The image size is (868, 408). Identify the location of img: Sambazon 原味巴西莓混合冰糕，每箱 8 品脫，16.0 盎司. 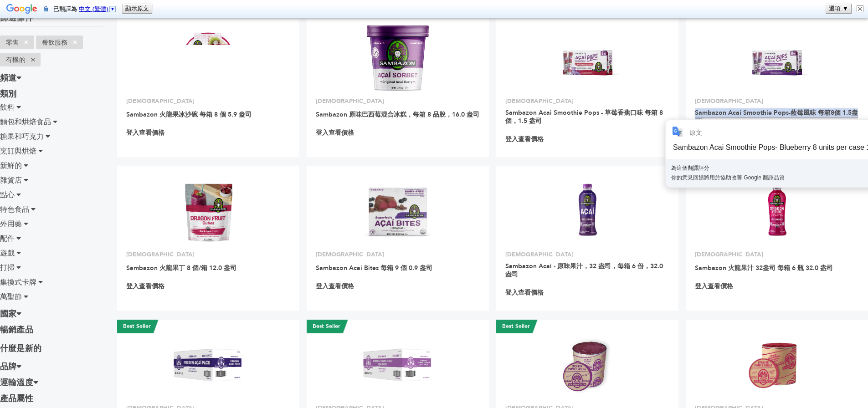
(397, 58).